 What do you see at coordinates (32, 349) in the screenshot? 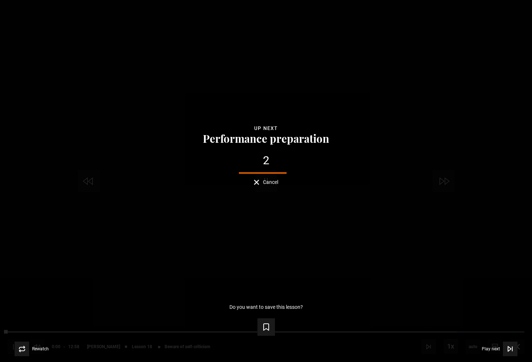
I see `button: Rewatch` at bounding box center [32, 349].